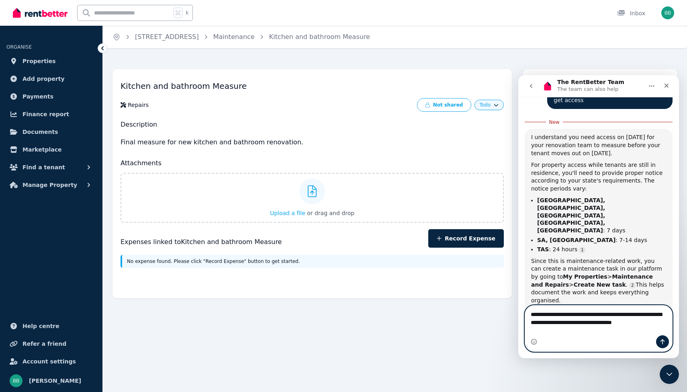 This screenshot has width=687, height=392. What do you see at coordinates (187, 13) in the screenshot?
I see `span: k` at bounding box center [187, 13].